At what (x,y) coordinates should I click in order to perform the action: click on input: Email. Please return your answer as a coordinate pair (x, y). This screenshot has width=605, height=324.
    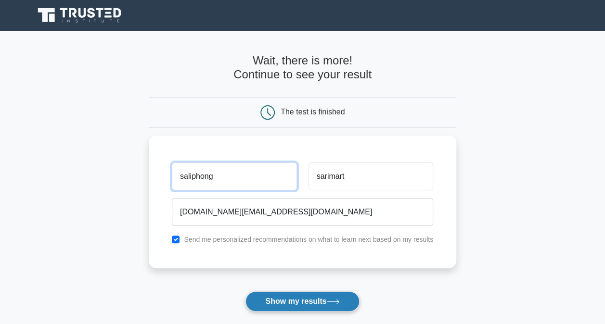
    Looking at the image, I should click on (302, 212).